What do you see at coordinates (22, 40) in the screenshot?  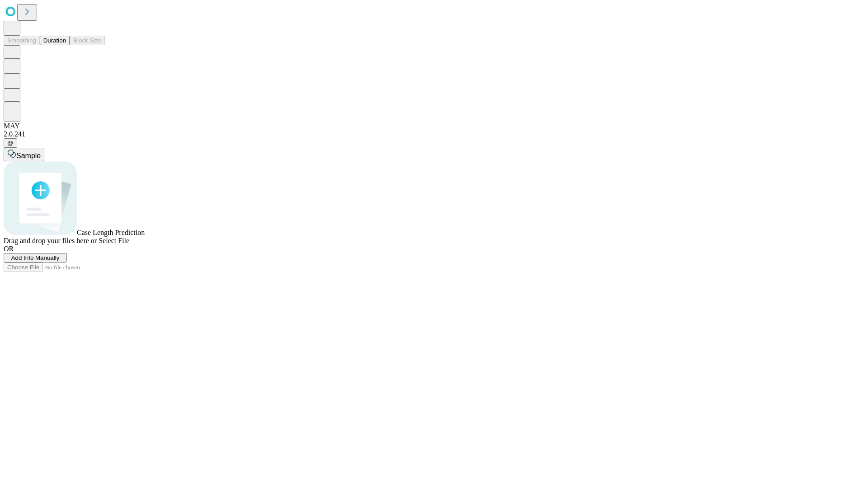 I see `button: Smoothing` at bounding box center [22, 40].